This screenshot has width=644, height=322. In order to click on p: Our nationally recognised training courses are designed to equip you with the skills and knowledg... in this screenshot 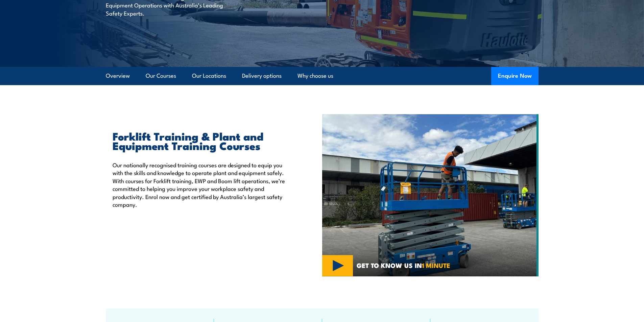, I will do `click(202, 184)`.